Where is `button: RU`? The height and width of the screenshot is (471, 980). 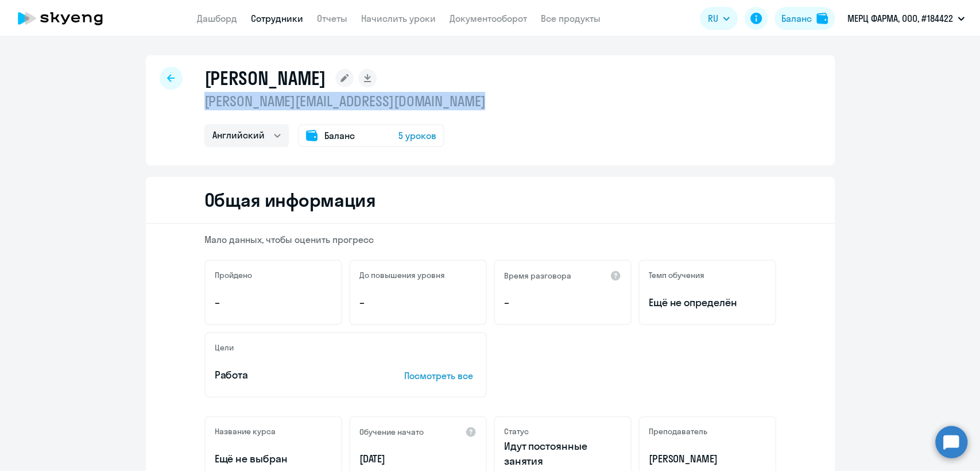
button: RU is located at coordinates (719, 18).